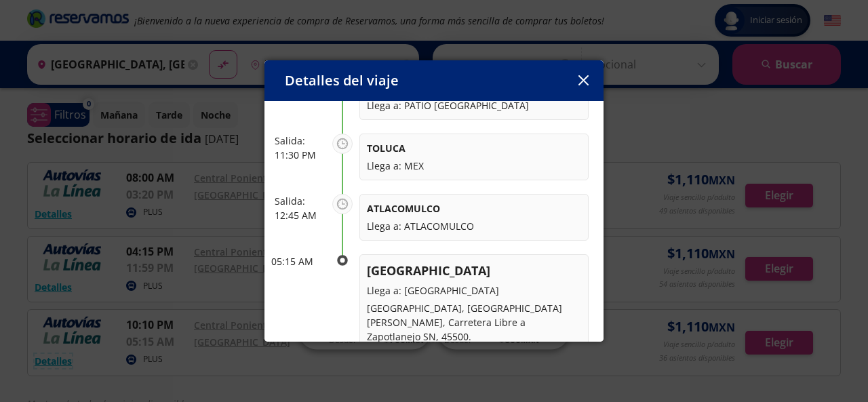 Image resolution: width=868 pixels, height=402 pixels. I want to click on p: 05:15 AM, so click(299, 261).